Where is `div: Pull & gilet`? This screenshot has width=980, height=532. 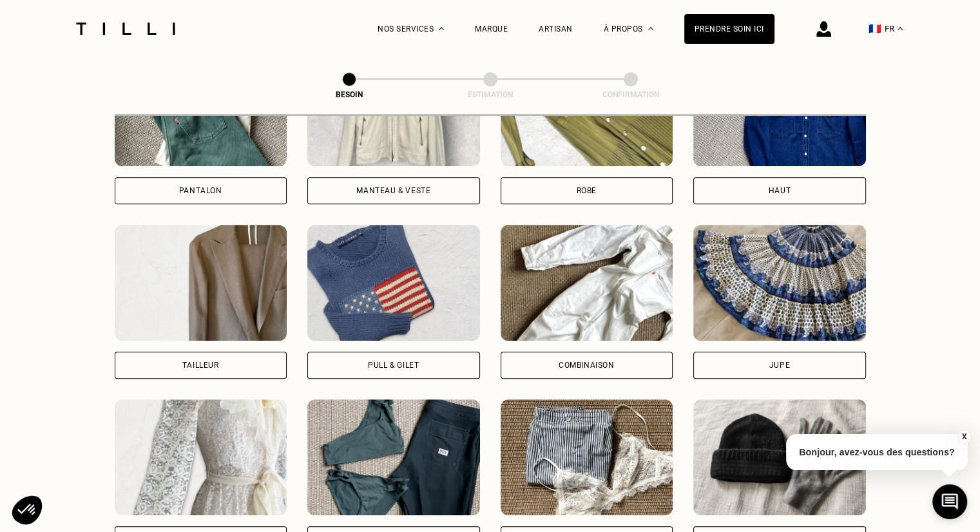 div: Pull & gilet is located at coordinates (393, 366).